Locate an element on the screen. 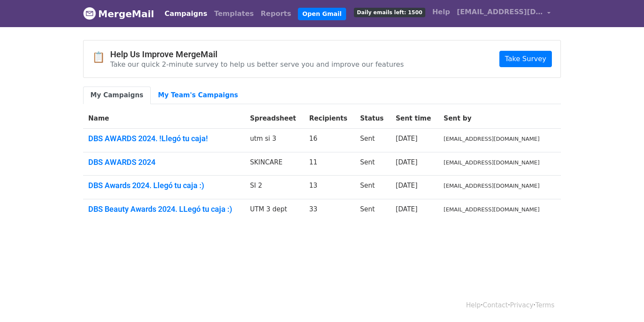 Image resolution: width=644 pixels, height=322 pixels. a: My Team's Campaigns is located at coordinates (198, 95).